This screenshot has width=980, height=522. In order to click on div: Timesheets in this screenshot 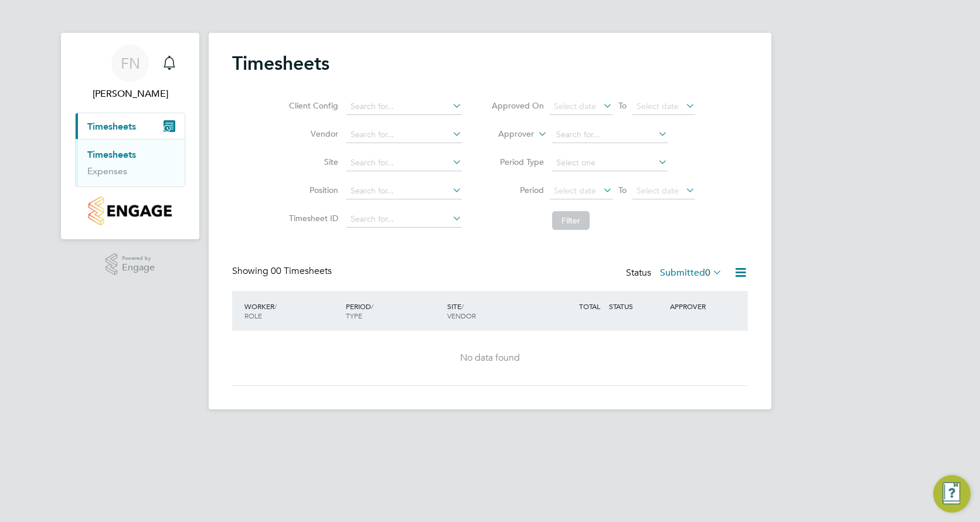, I will do `click(130, 163)`.